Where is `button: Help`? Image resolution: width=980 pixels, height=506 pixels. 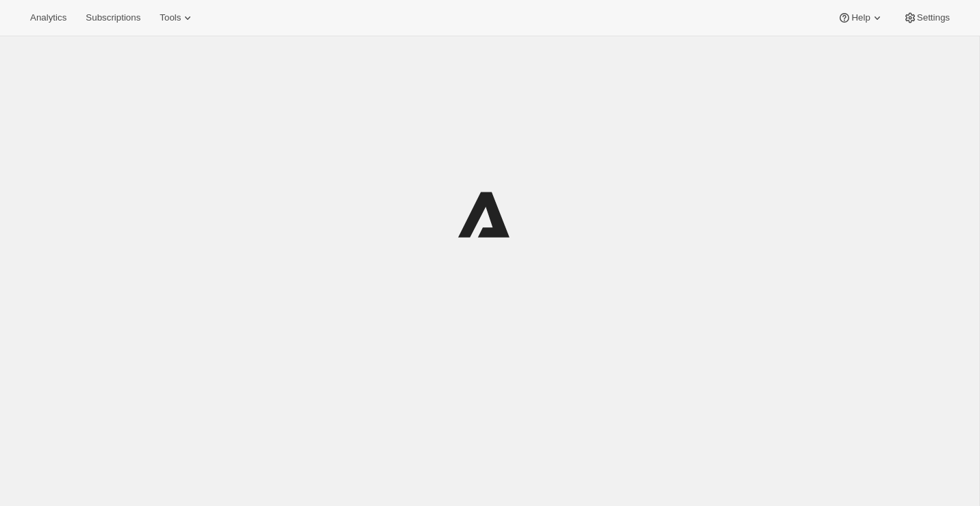
button: Help is located at coordinates (861, 18).